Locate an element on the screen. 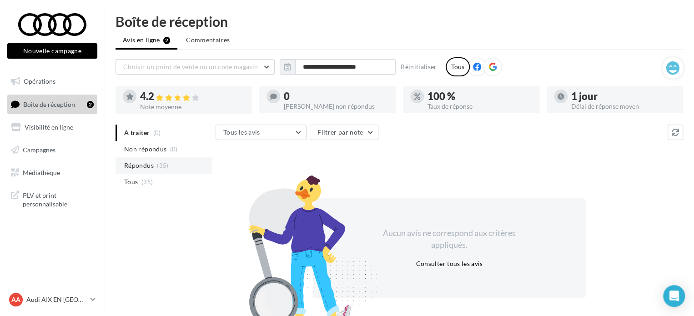 The image size is (694, 316). div: Délai de réponse moyen is located at coordinates (624, 106).